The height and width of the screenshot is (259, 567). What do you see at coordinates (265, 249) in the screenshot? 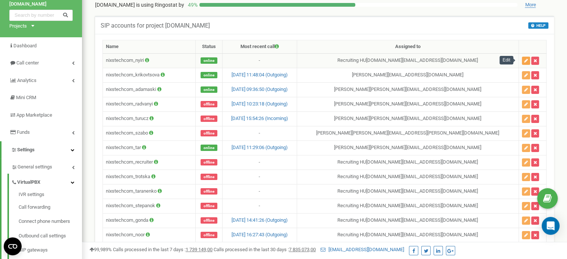
I see `span: Calls processed in the last 30 days :` at bounding box center [265, 249].